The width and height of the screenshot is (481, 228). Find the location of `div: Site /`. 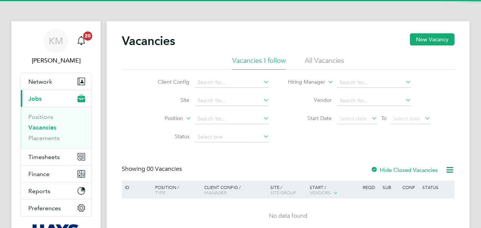

div: Site / is located at coordinates (288, 189).